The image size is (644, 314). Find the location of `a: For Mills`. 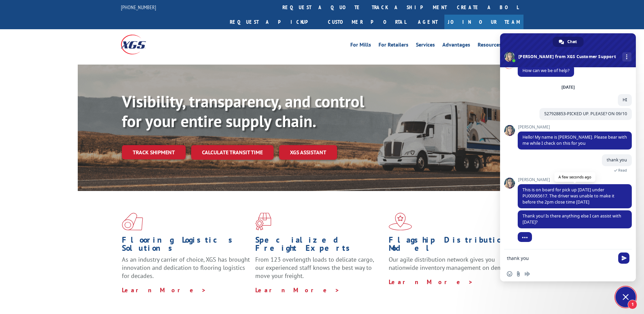

a: For Mills is located at coordinates (361, 46).